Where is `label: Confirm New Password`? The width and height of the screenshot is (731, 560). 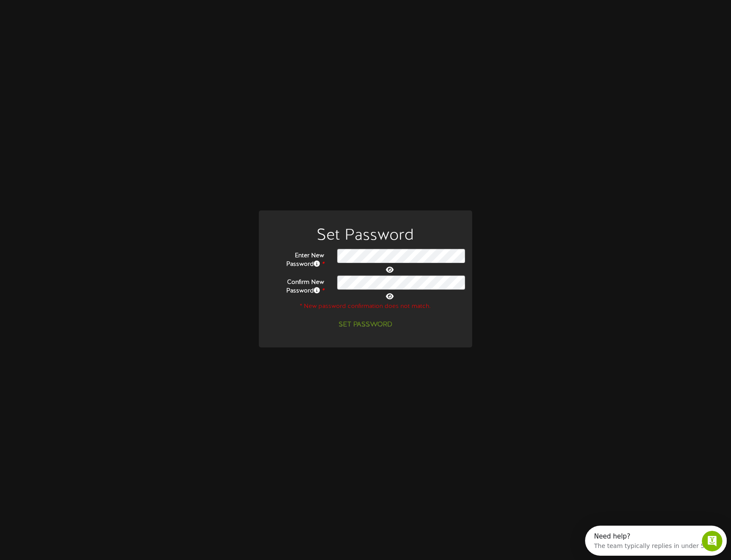 label: Confirm New Password is located at coordinates (296, 285).